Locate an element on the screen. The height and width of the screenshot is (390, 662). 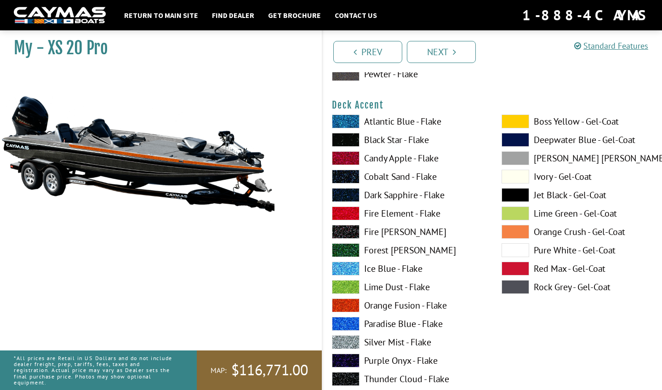
label: Boss Yellow - Gel-Coat is located at coordinates (577, 121).